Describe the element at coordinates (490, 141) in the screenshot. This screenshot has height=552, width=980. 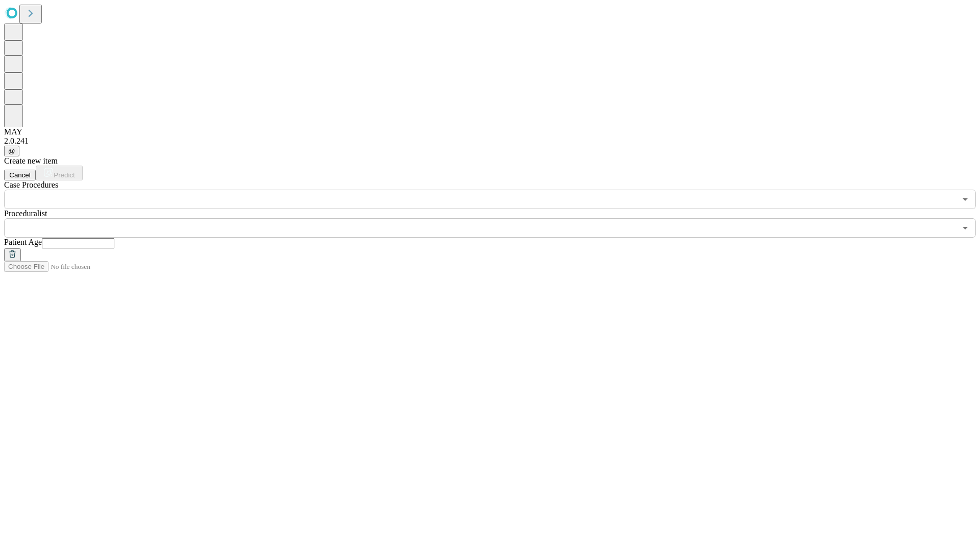
I see `div: 2.0.241` at that location.